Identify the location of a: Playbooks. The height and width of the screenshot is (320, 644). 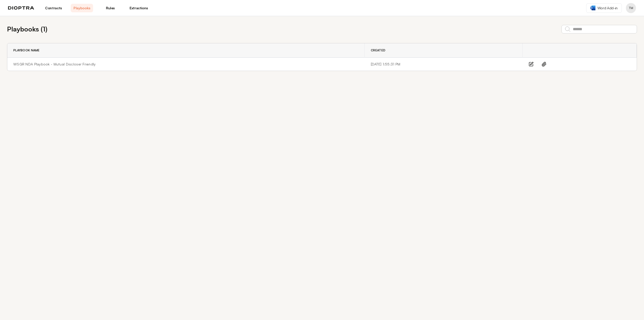
(82, 8).